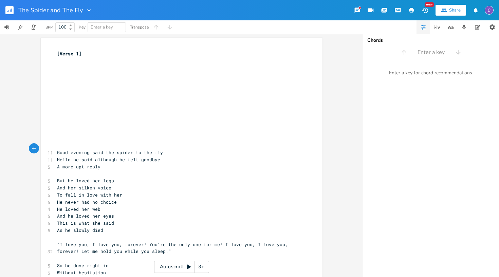 Image resolution: width=499 pixels, height=277 pixels. What do you see at coordinates (51, 10) in the screenshot?
I see `span: The Spider and The Fly` at bounding box center [51, 10].